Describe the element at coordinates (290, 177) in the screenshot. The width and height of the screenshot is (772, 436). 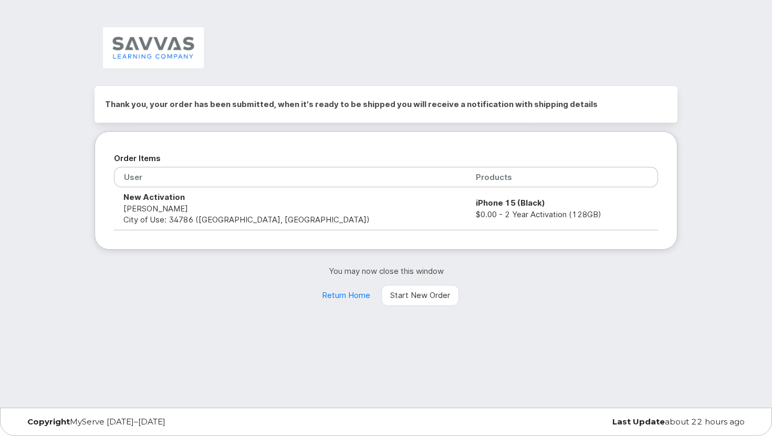
I see `th: User` at that location.